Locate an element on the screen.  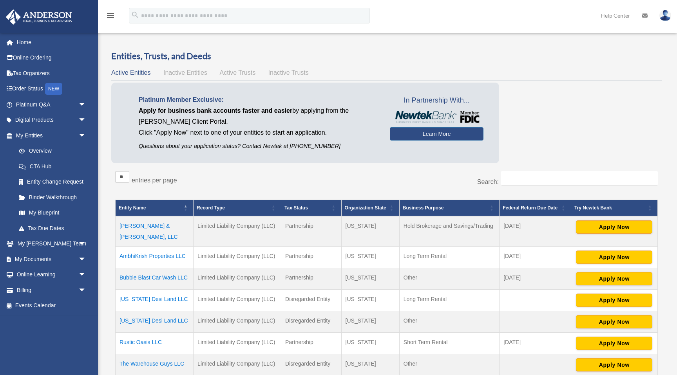
th: Try Newtek Bank : Activate to sort is located at coordinates (614, 208).